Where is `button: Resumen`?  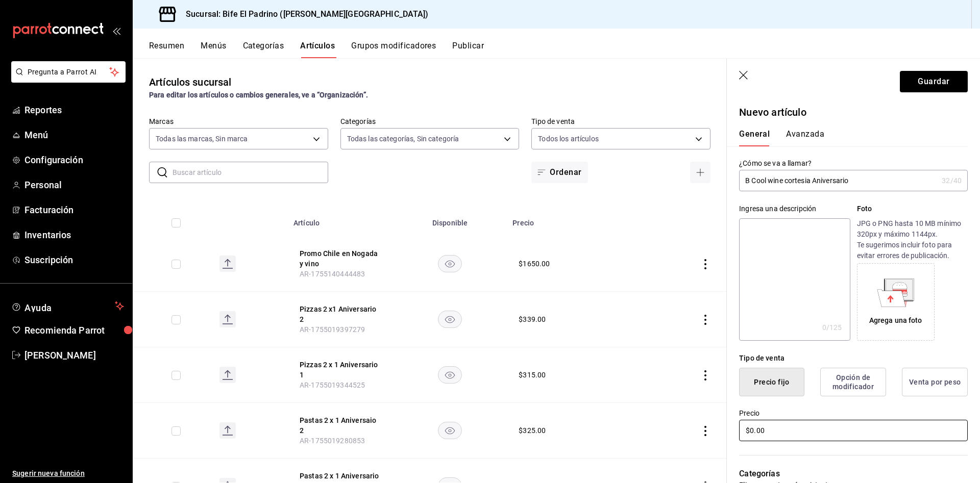
button: Resumen is located at coordinates (166, 50).